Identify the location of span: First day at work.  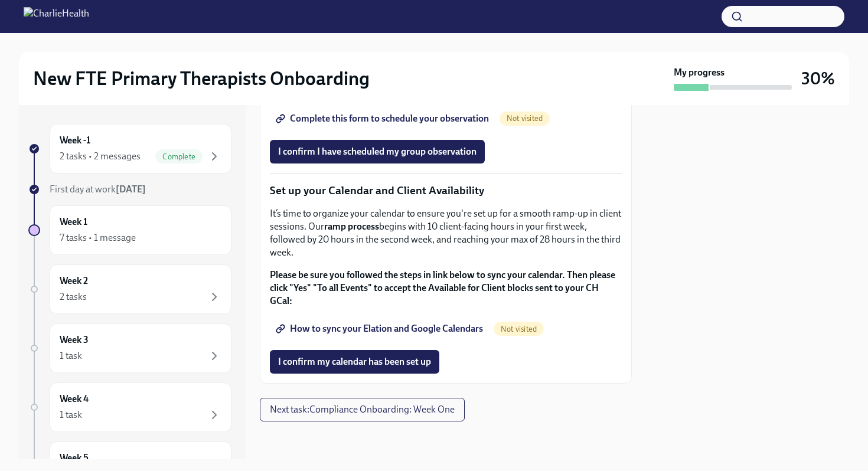
(97, 189).